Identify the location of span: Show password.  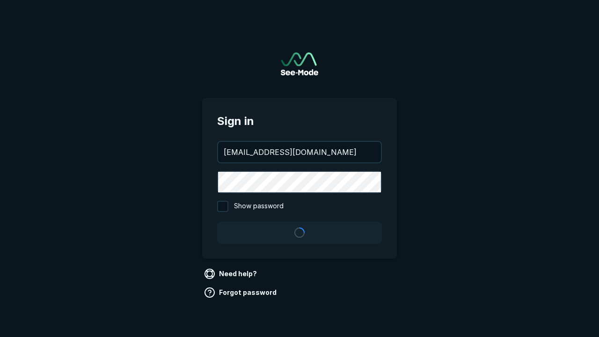
(259, 206).